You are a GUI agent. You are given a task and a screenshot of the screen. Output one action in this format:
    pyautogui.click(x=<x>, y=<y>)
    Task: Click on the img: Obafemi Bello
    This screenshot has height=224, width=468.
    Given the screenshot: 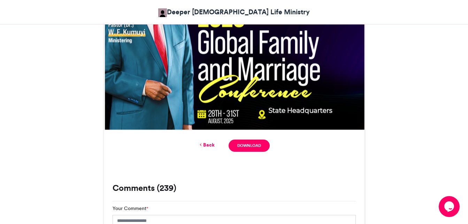 What is the action you would take?
    pyautogui.click(x=163, y=13)
    